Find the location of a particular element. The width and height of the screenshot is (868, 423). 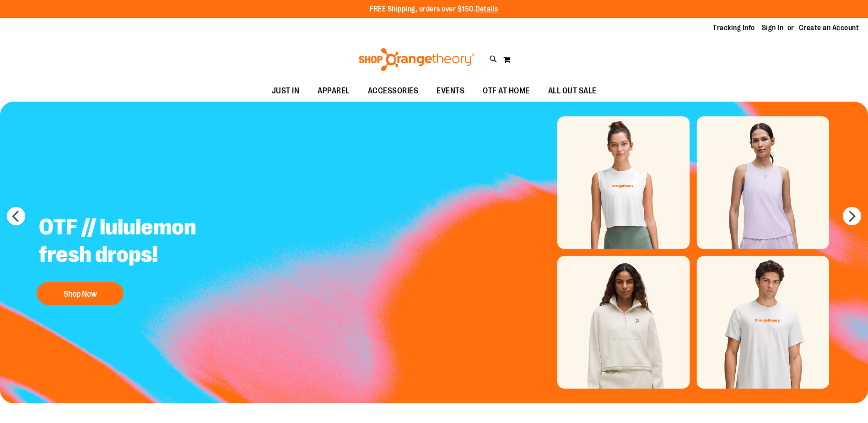

a: Create an Account is located at coordinates (830, 28).